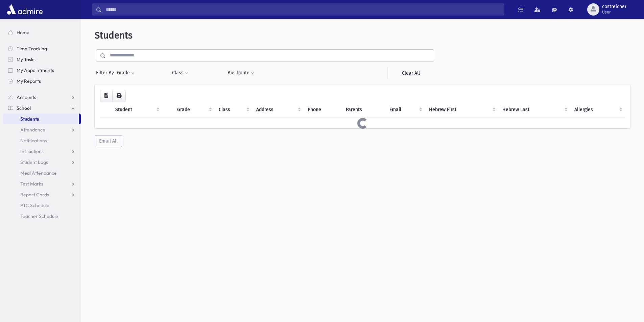 The image size is (644, 322). Describe the element at coordinates (41, 32) in the screenshot. I see `a: Home` at that location.